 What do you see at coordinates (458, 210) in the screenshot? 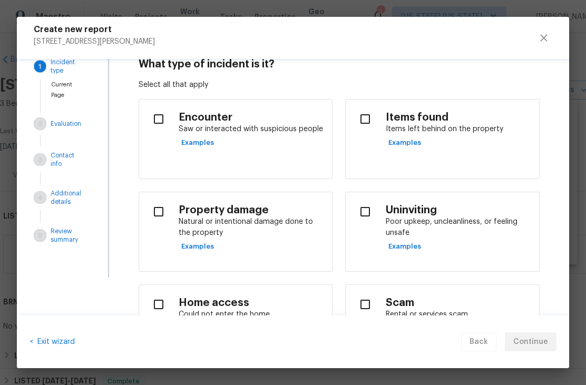
I see `h4: Uninviting` at bounding box center [458, 210].